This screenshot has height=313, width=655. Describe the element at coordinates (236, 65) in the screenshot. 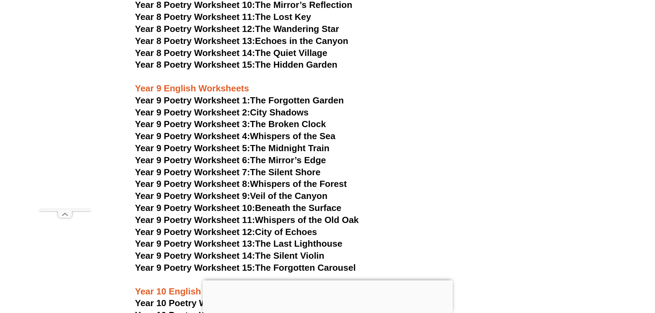

I see `a: Year 8 Poetry Worksheet 15:The Hidden Garden` at that location.